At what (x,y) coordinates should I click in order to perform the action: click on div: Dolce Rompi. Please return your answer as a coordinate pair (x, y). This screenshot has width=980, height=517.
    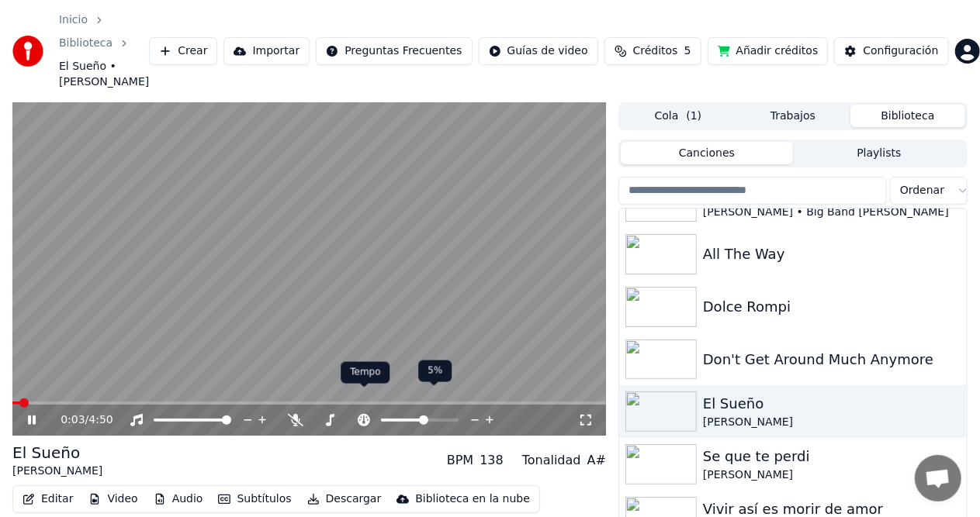
    Looking at the image, I should click on (832, 307).